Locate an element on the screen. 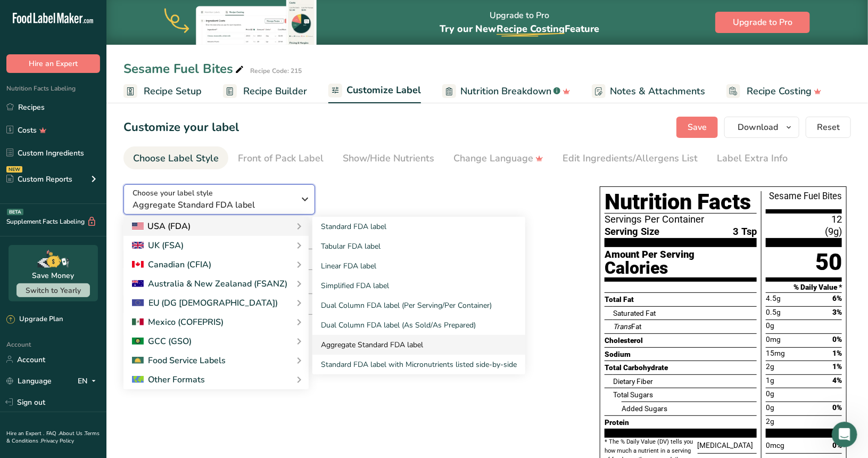 The width and height of the screenshot is (868, 458). div: USA (FDA) is located at coordinates (161, 226).